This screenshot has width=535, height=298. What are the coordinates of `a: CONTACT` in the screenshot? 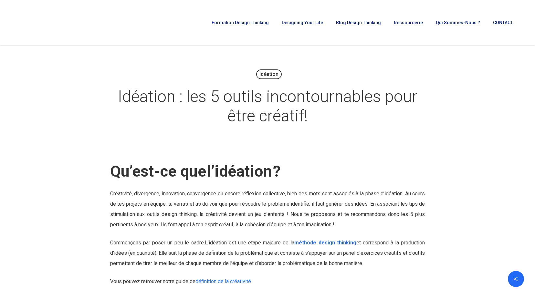 It's located at (503, 23).